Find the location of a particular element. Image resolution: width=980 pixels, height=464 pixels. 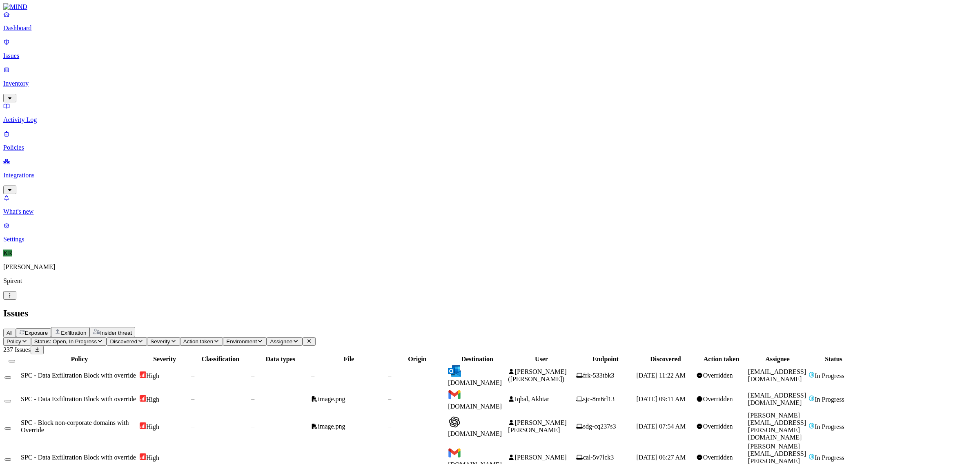

p: What's new is located at coordinates (490, 212).